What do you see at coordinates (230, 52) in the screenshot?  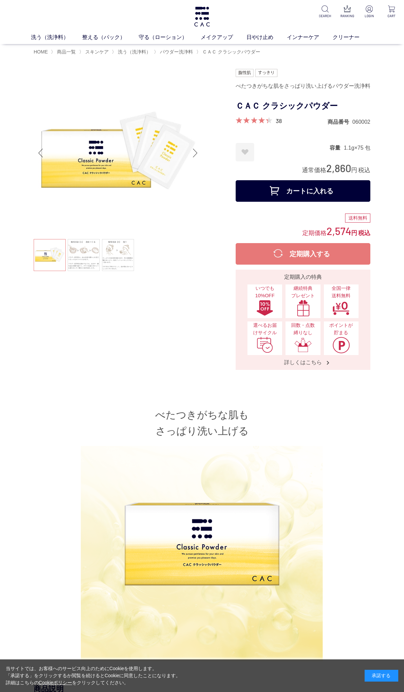 I see `a: ＣＡＣ クラシックパウダー` at bounding box center [230, 52].